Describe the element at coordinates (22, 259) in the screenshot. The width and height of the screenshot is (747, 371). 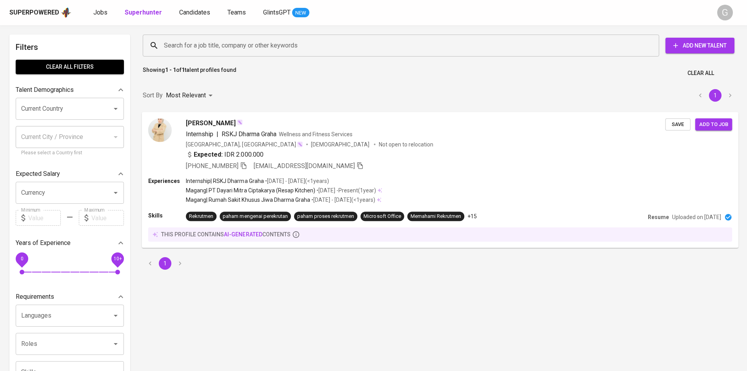
I see `span: 0` at that location.